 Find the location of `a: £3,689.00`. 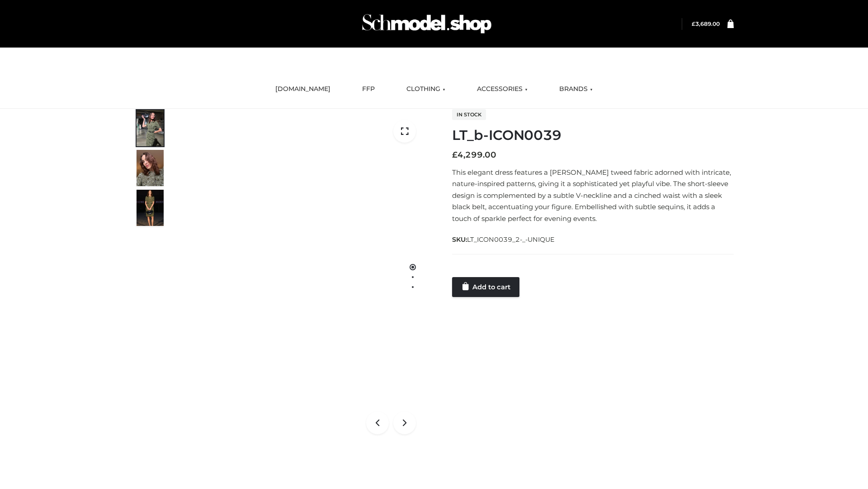

a: £3,689.00 is located at coordinates (706, 24).